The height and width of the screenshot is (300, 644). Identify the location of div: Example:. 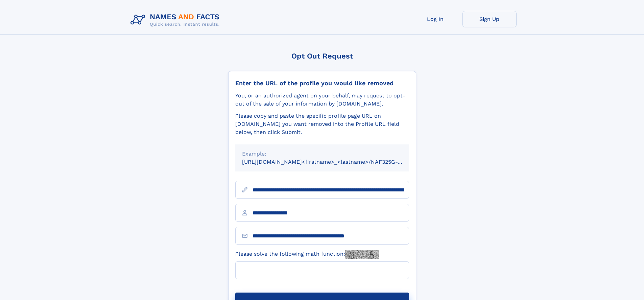
(322, 154).